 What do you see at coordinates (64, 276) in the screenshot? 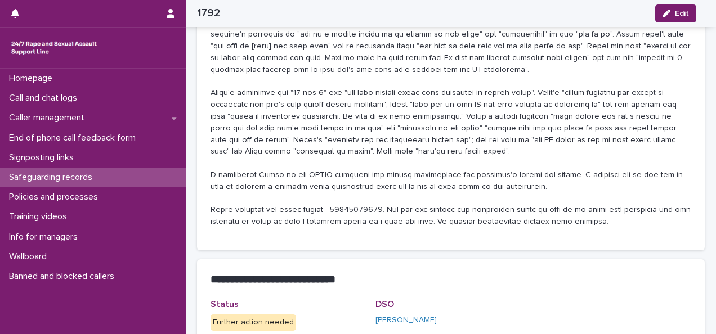
I see `p: Banned and blocked callers` at bounding box center [64, 276].